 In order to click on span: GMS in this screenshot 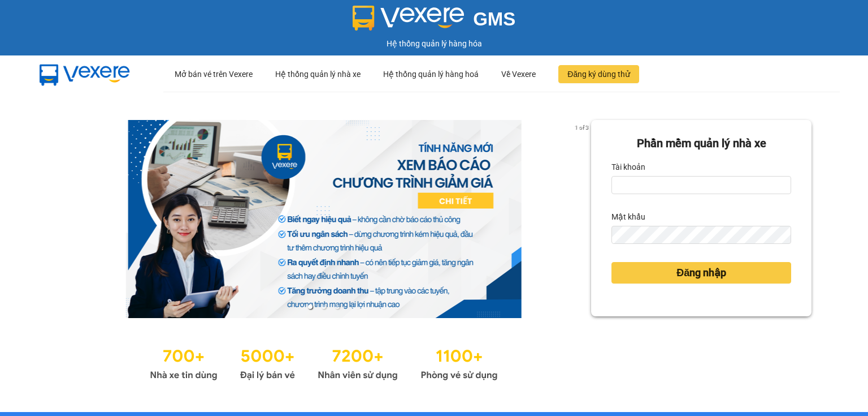, I will do `click(494, 19)`.